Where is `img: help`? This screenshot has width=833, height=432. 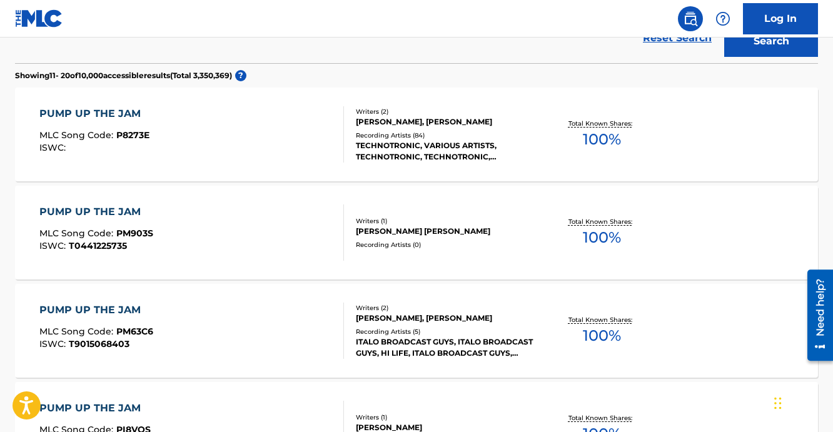
img: help is located at coordinates (723, 19).